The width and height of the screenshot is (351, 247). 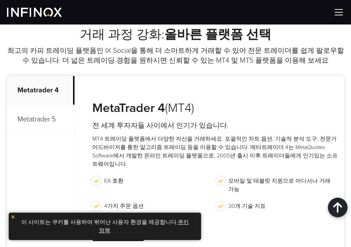 I want to click on strong: MetaTrader 4, so click(x=129, y=108).